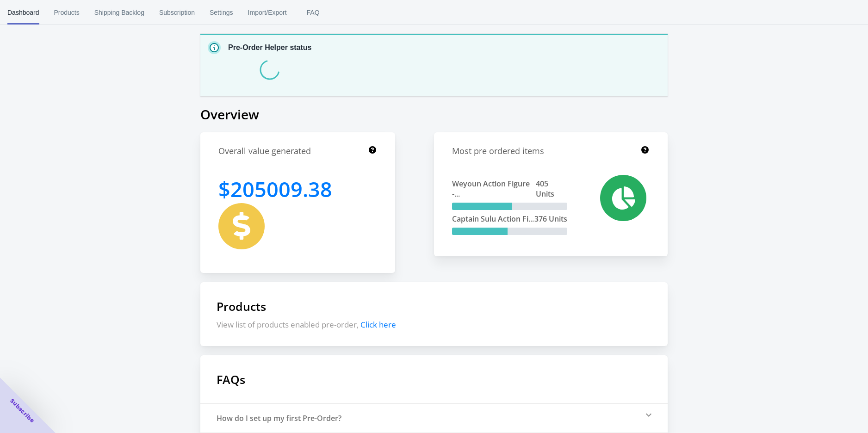 This screenshot has width=868, height=433. I want to click on span: Subscription, so click(177, 12).